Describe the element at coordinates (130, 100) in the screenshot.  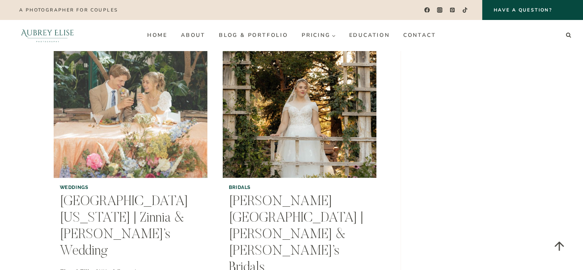
I see `img: Highland Gardens Utah | Zinnia & Royce’s Wedding` at that location.